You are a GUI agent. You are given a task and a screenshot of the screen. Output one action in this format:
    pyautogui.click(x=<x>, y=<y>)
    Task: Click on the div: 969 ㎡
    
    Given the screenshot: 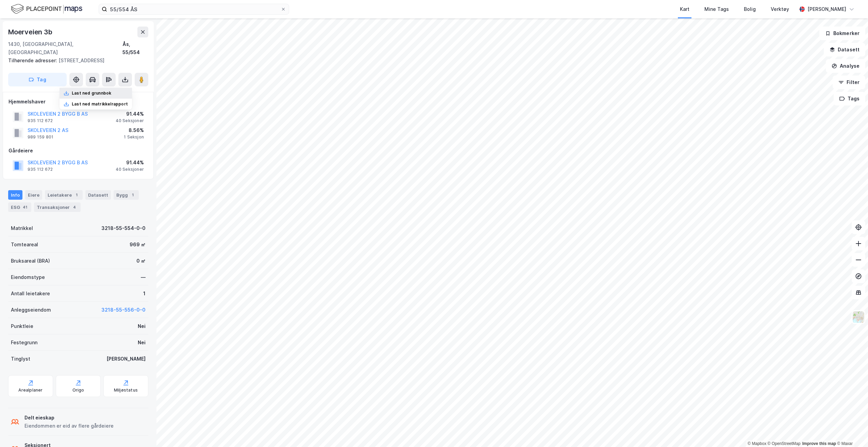 What is the action you would take?
    pyautogui.click(x=137, y=245)
    